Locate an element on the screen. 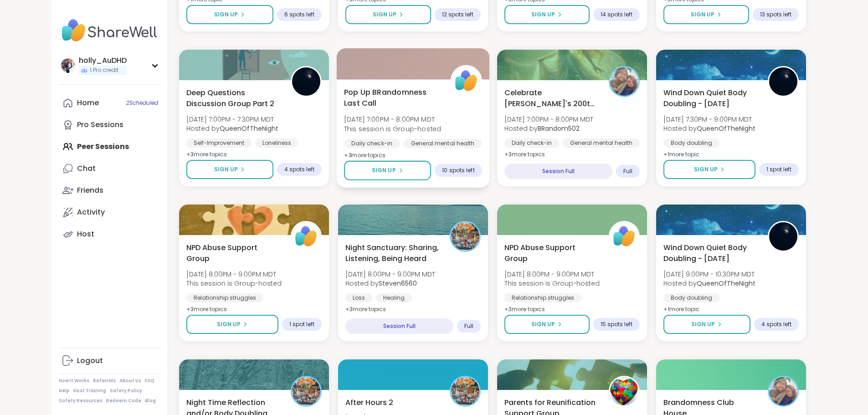  b: BRandom502 is located at coordinates (559, 129).